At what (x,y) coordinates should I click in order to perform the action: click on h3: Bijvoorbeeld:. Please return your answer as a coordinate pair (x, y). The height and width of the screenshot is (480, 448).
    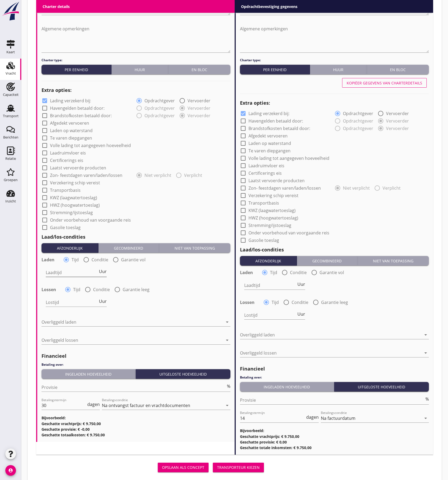
    Looking at the image, I should click on (136, 418).